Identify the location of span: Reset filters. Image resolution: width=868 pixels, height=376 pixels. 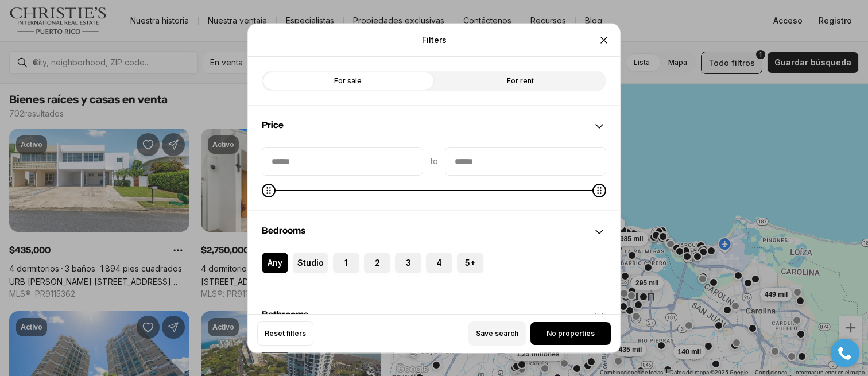
(286, 334).